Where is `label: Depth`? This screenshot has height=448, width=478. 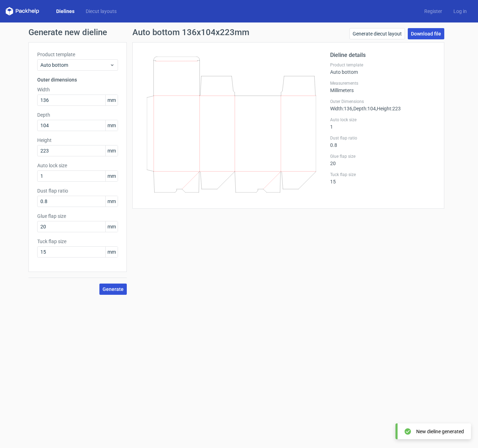 label: Depth is located at coordinates (78, 115).